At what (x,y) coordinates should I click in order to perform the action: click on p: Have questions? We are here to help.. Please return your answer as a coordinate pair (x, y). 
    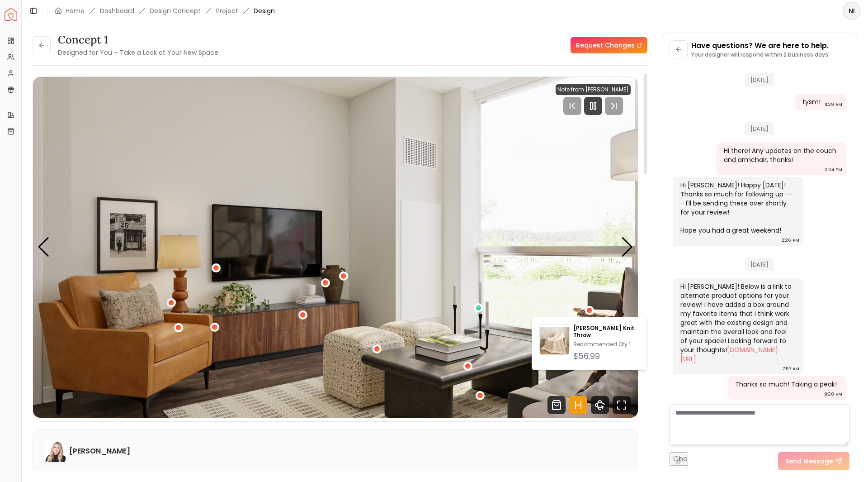
    Looking at the image, I should click on (761, 46).